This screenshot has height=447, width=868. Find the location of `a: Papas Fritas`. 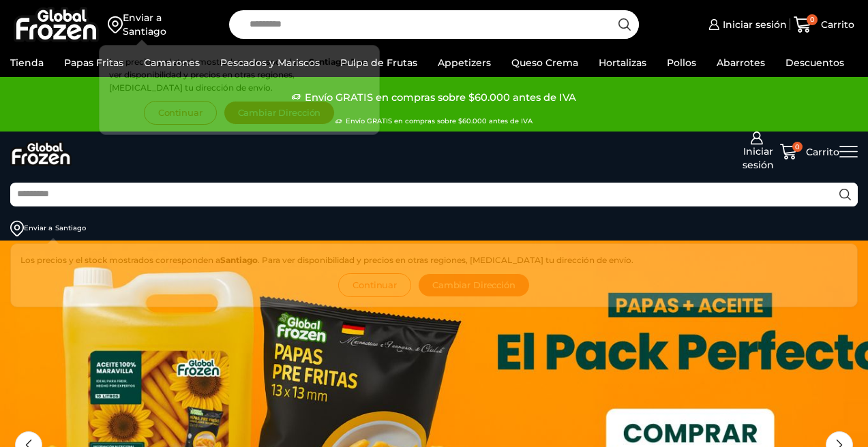

a: Papas Fritas is located at coordinates (93, 63).